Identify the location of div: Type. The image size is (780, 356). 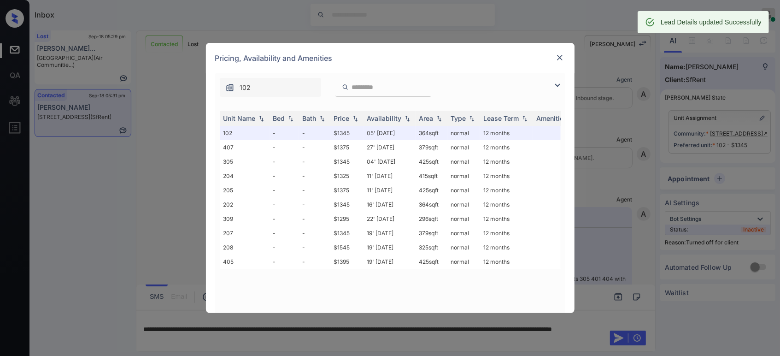
(459, 118).